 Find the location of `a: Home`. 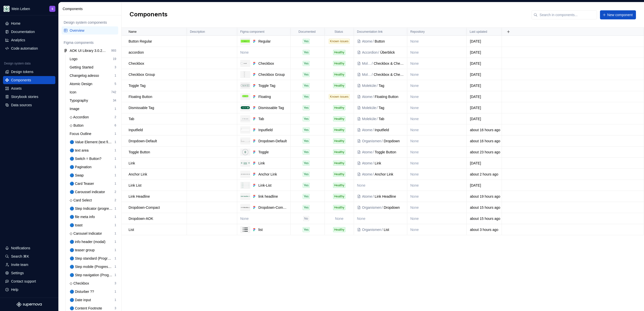

a: Home is located at coordinates (29, 23).